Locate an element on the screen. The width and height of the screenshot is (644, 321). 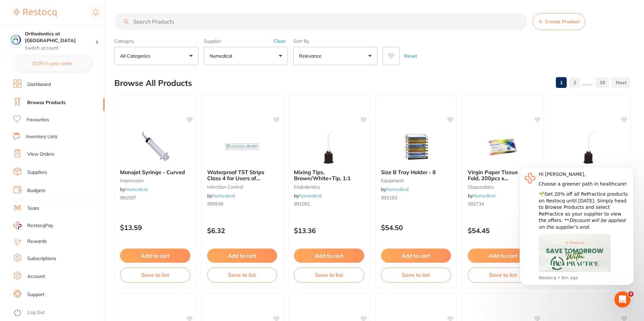
a: Log Out is located at coordinates (36, 313).